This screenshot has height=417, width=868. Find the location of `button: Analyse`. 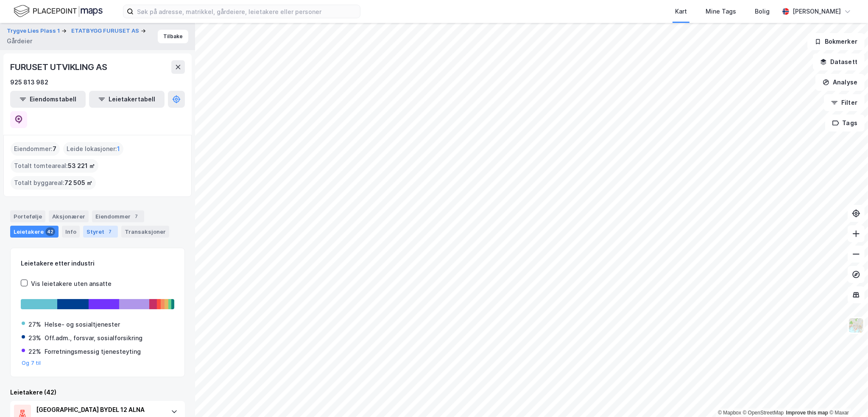

button: Analyse is located at coordinates (840, 82).